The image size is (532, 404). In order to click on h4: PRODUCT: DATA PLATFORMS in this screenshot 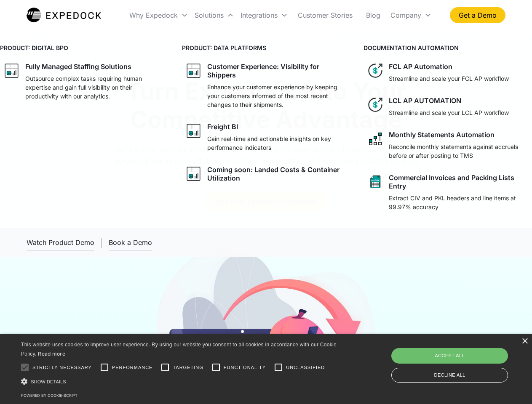, I will do `click(266, 48)`.